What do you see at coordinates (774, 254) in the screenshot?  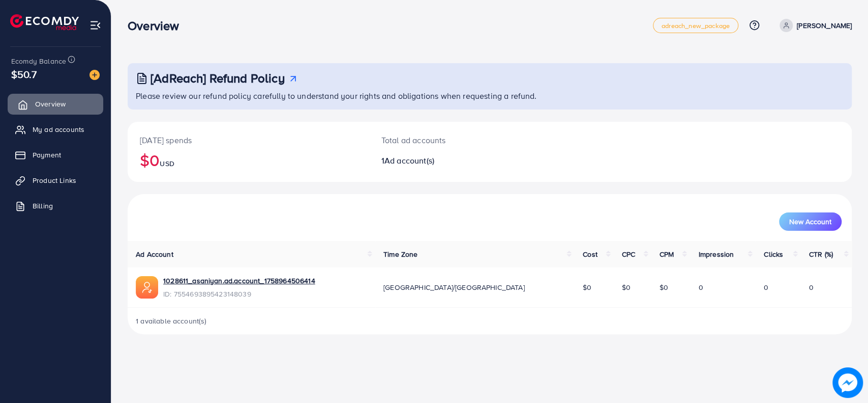 I see `span: Clicks` at bounding box center [774, 254].